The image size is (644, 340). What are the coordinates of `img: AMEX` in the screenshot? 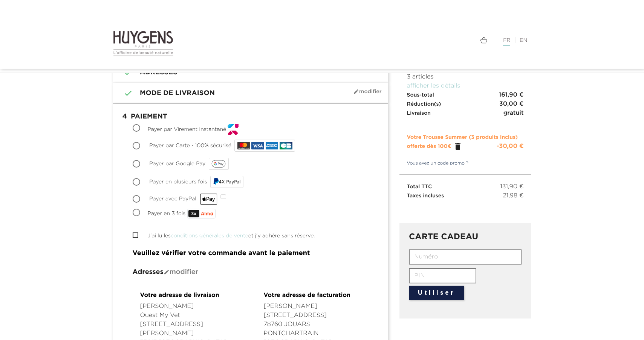 It's located at (272, 146).